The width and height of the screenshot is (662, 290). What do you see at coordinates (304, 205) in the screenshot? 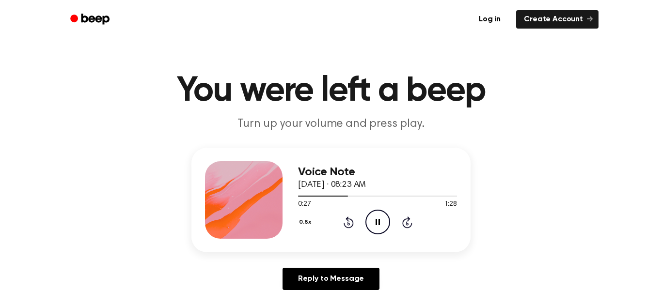
I see `span: 0:27` at bounding box center [304, 205].